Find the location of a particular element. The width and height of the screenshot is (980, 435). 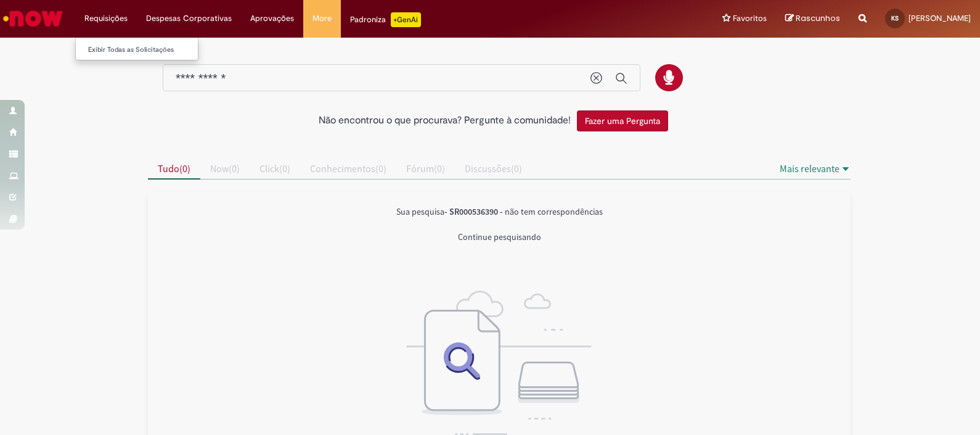

div: Padroniza is located at coordinates (386, 20).